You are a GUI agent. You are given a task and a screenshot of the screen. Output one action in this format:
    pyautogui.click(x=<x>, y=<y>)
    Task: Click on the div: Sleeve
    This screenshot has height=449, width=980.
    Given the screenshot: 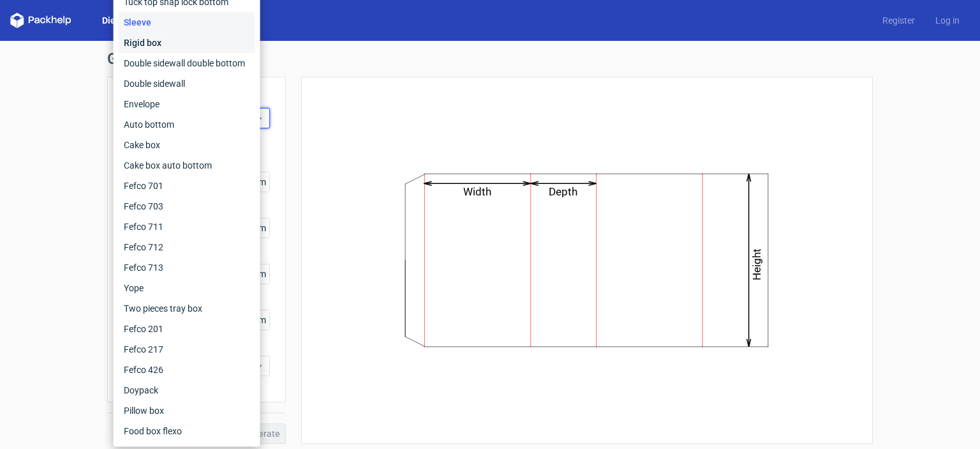 What is the action you would take?
    pyautogui.click(x=187, y=22)
    